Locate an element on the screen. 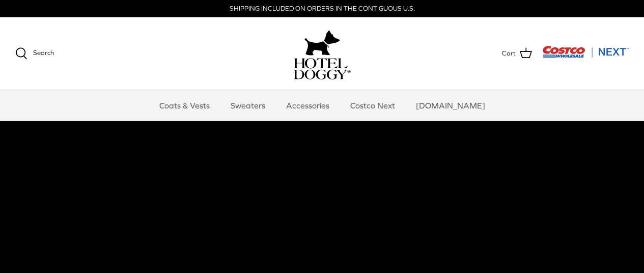  a: Visit Costco Next is located at coordinates (585, 56).